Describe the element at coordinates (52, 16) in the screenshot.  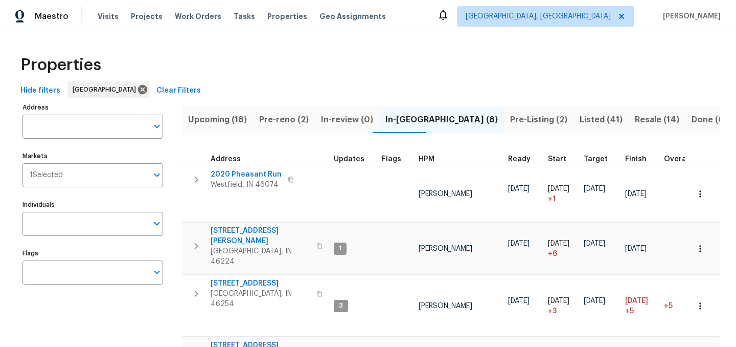
I see `span: Maestro` at that location.